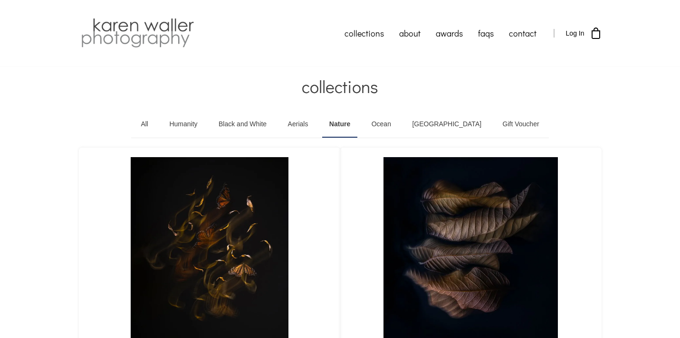 The image size is (680, 338). What do you see at coordinates (410, 33) in the screenshot?
I see `a: about` at bounding box center [410, 33].